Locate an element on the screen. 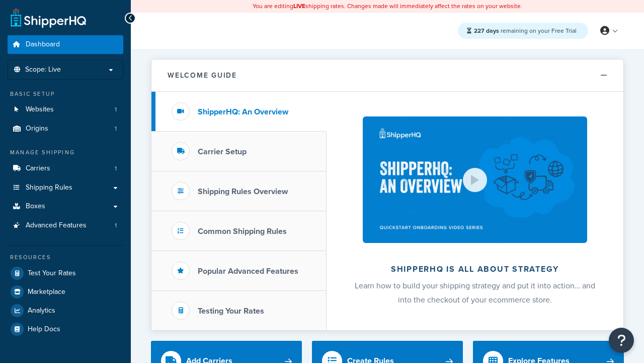  span: Analytics is located at coordinates (42, 310).